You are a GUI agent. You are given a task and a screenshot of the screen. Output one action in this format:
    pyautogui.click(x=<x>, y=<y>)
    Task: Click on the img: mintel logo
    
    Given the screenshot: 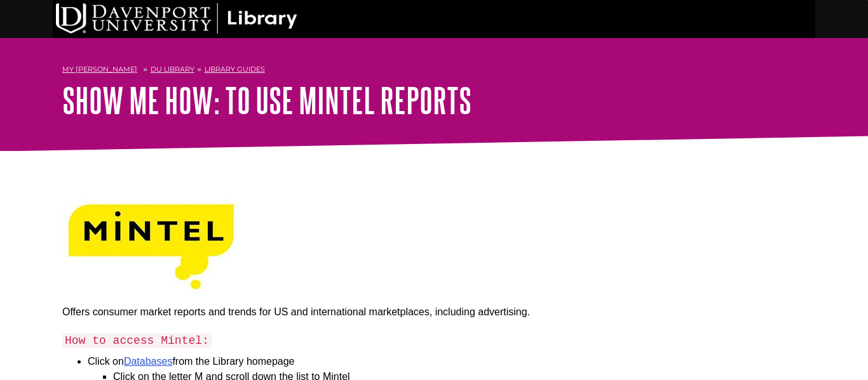 What is the action you would take?
    pyautogui.click(x=151, y=247)
    